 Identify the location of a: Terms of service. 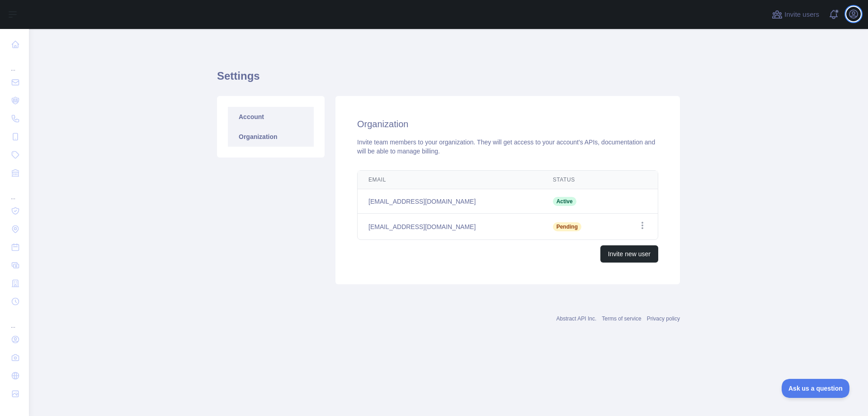
(621, 319).